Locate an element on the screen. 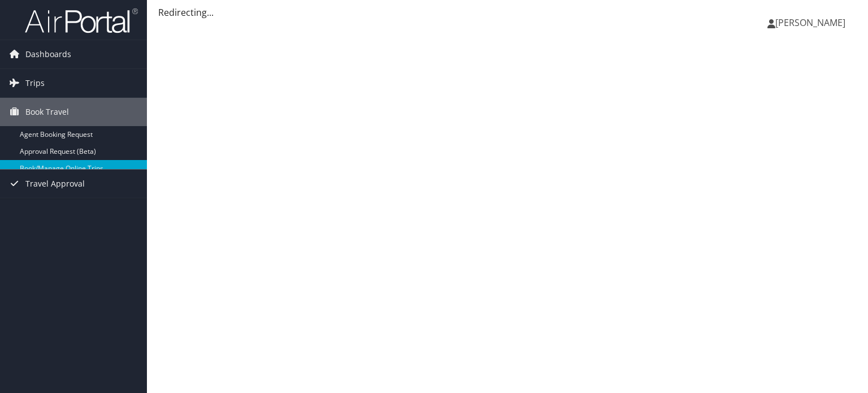 The height and width of the screenshot is (393, 868). div: Redirecting... is located at coordinates (507, 12).